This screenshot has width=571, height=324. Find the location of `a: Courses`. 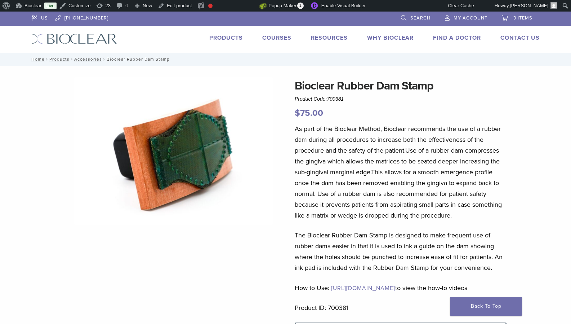

a: Courses is located at coordinates (277, 38).